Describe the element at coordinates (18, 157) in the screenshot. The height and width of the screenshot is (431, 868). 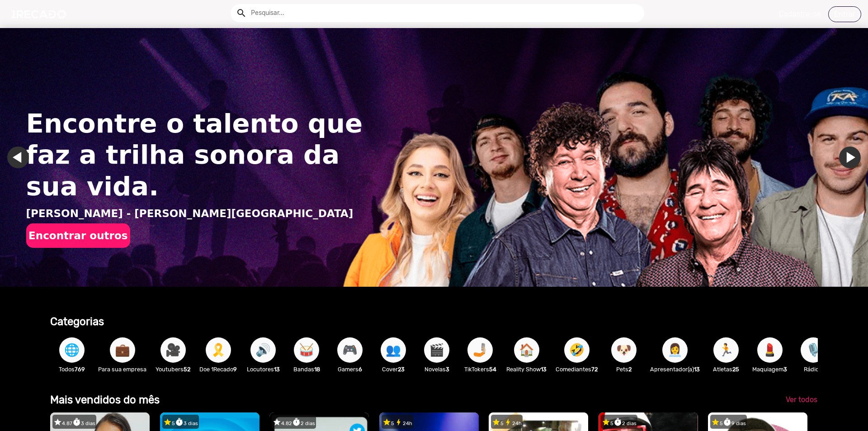
I see `a: Ir para o último slide` at that location.